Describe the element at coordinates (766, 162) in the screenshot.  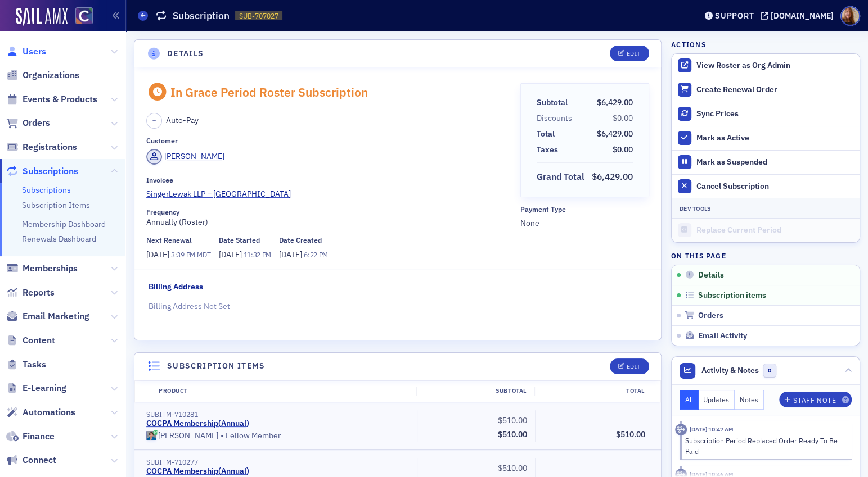
I see `button: Mark as Suspended` at that location.